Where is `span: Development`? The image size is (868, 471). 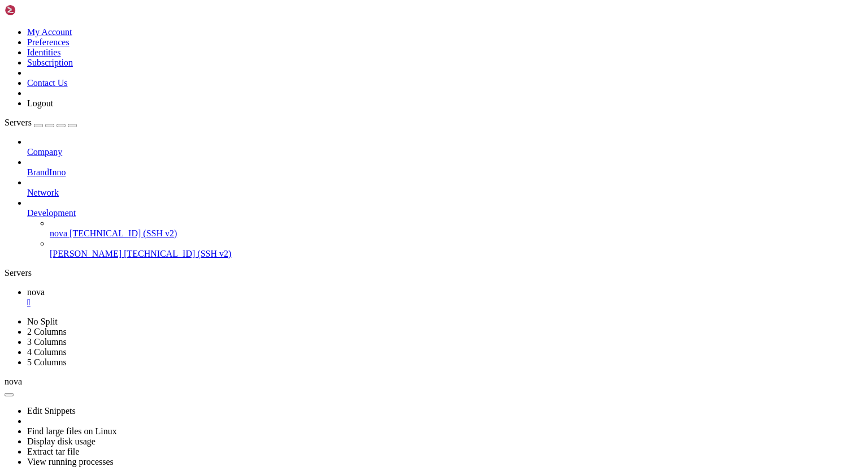 span: Development is located at coordinates (51, 212).